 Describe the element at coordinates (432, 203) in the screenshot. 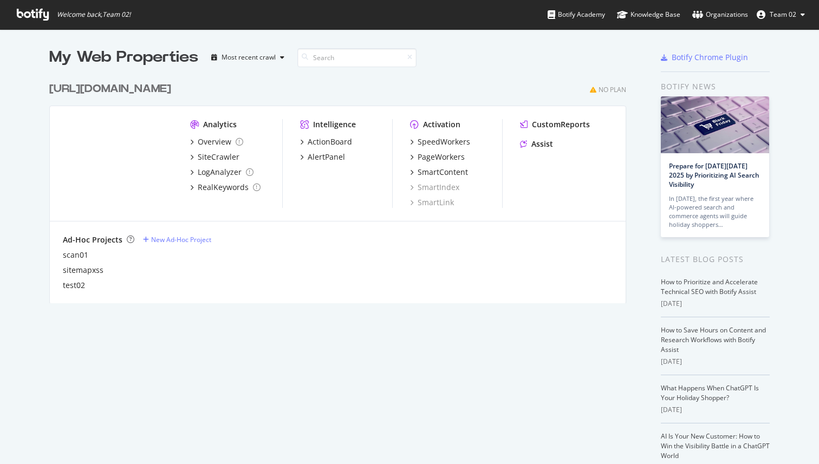

I see `a: SmartLink` at that location.